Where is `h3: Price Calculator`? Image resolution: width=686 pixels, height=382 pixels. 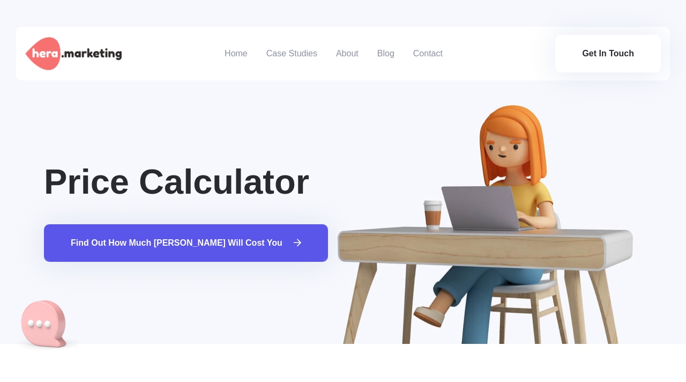 h3: Price Calculator is located at coordinates (343, 182).